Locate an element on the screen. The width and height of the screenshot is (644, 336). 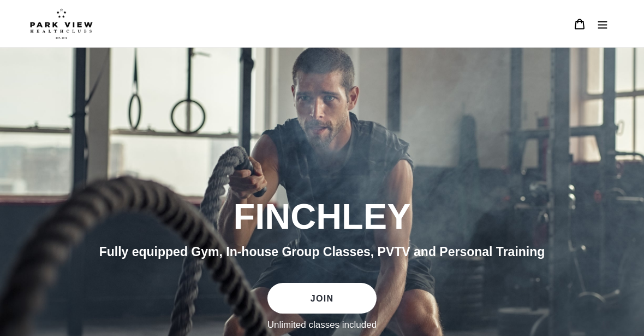
a: JOIN is located at coordinates (322, 298).